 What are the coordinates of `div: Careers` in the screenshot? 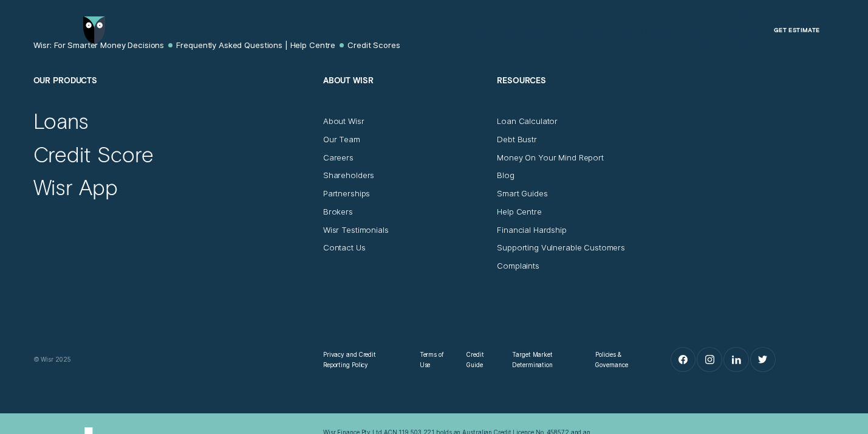 It's located at (338, 158).